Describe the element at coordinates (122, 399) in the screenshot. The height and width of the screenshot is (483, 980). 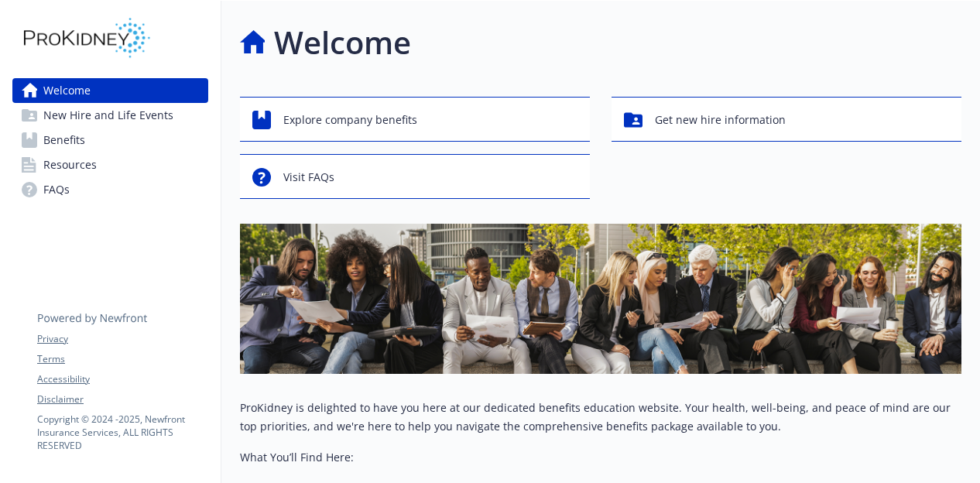
I see `a: Disclaimer` at that location.